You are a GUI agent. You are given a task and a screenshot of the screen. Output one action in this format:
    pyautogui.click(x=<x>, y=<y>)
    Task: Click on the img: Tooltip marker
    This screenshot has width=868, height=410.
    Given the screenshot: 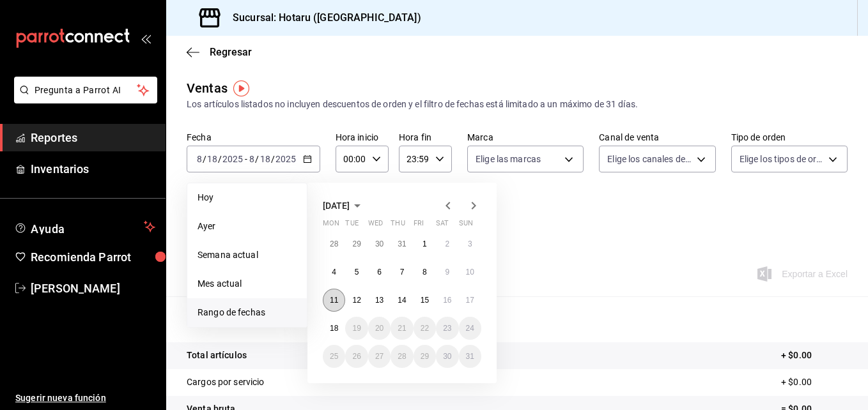 What is the action you would take?
    pyautogui.click(x=241, y=88)
    